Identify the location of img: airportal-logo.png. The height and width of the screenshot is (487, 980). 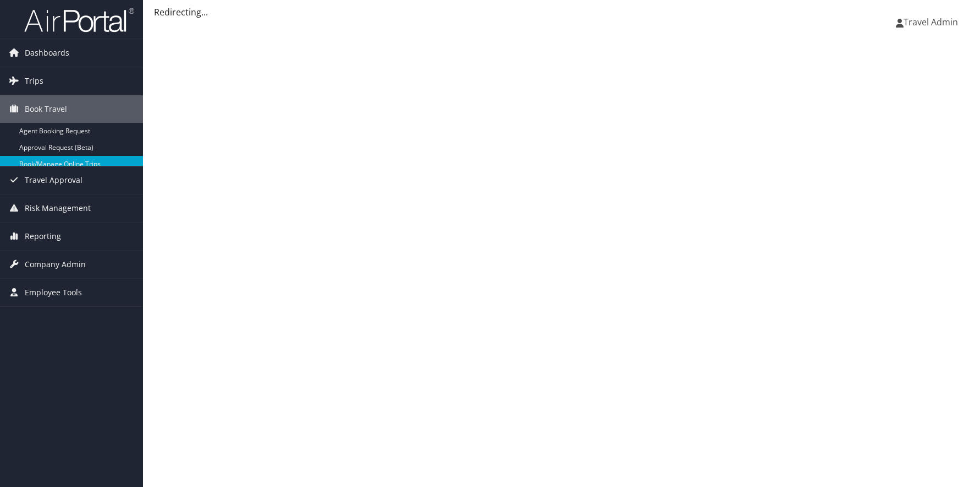
(79, 20).